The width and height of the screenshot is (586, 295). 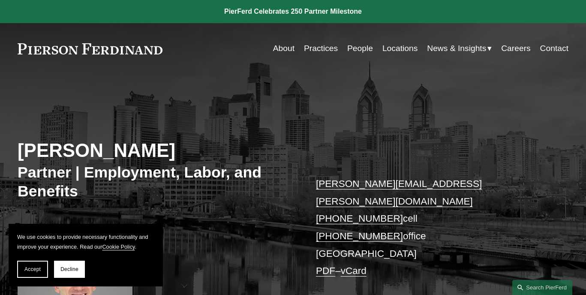 I want to click on a: Locations, so click(x=400, y=48).